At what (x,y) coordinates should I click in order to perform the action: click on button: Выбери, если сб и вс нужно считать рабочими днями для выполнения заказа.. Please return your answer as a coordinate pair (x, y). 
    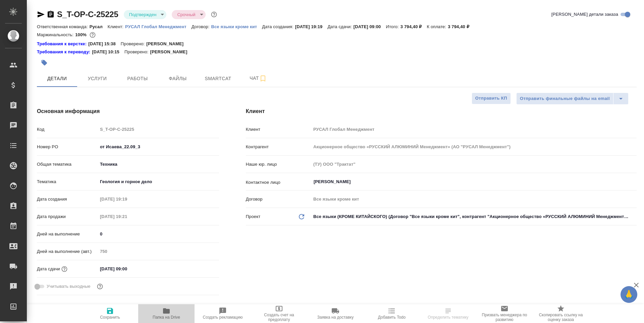
    Looking at the image, I should click on (100, 286).